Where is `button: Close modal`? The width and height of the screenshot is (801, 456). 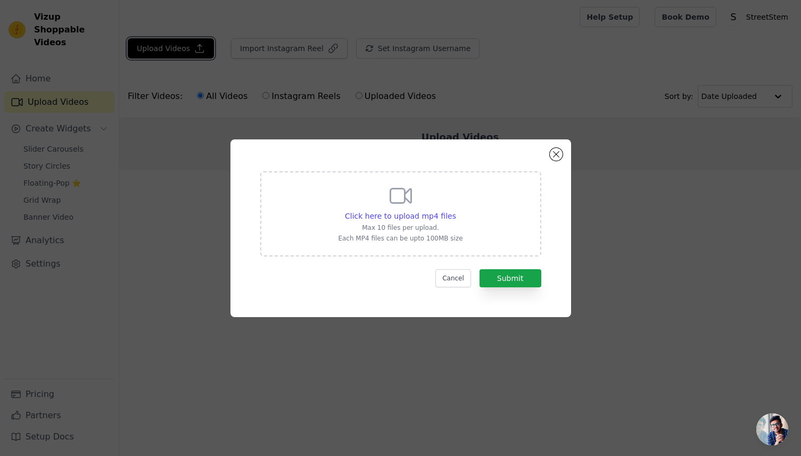 button: Close modal is located at coordinates (556, 154).